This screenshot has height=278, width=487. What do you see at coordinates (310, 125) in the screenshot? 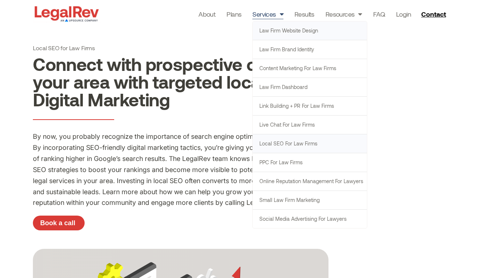
I see `a: Live Chat for Law Firms` at bounding box center [310, 125].